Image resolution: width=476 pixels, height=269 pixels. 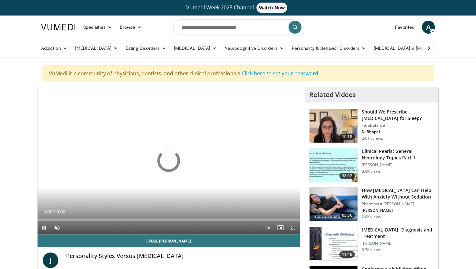 I want to click on a: Addiction, so click(x=54, y=48).